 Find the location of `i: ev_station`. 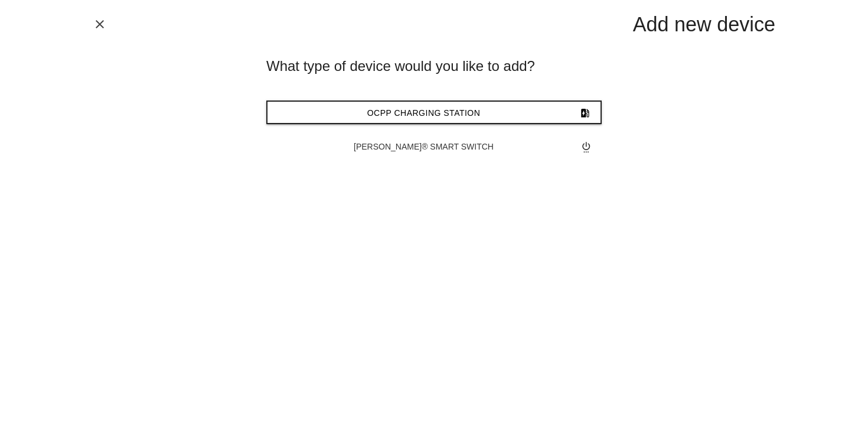

i: ev_station is located at coordinates (585, 113).